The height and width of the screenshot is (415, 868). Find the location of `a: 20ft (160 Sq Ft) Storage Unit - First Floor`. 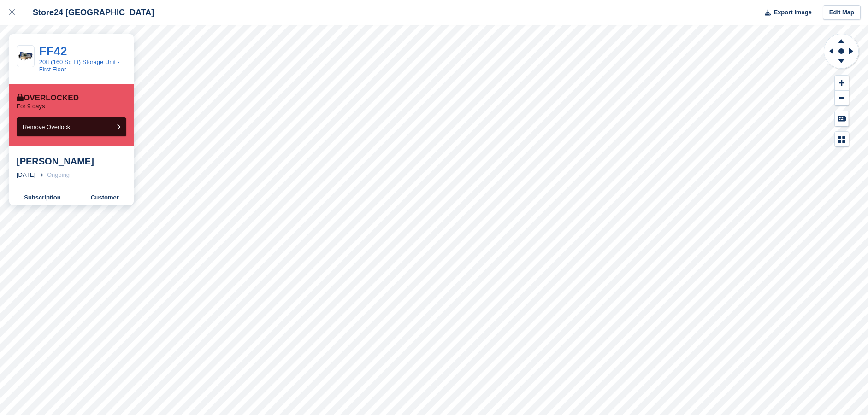

a: 20ft (160 Sq Ft) Storage Unit - First Floor is located at coordinates (79, 66).